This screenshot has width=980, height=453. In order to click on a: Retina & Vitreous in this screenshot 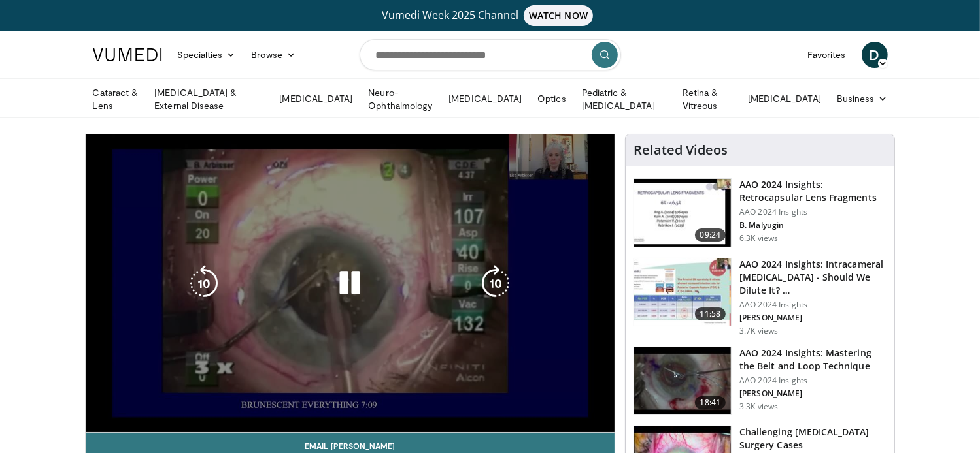, I will do `click(707, 99)`.